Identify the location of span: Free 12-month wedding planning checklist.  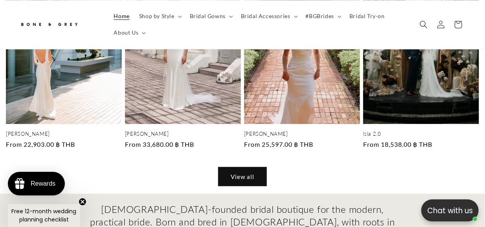
(44, 215).